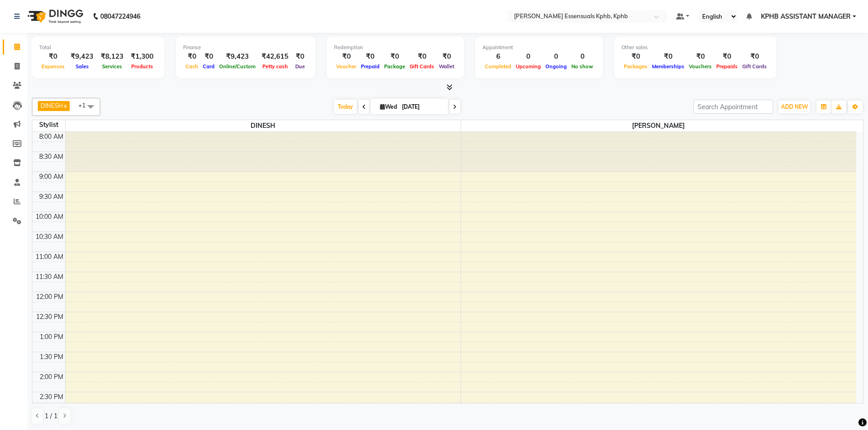  I want to click on div: 10:30 AM, so click(49, 237).